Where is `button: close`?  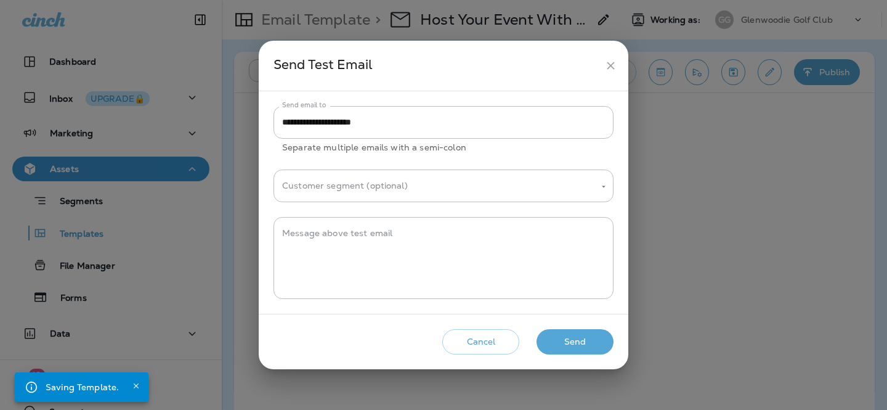 button: close is located at coordinates (611, 65).